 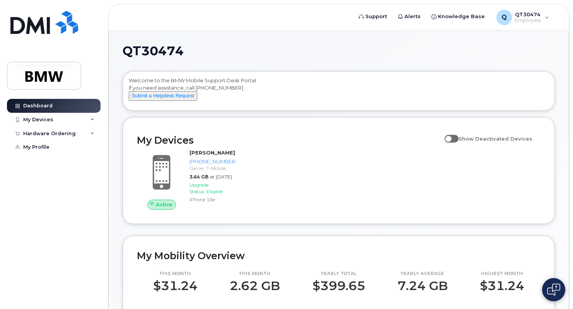 What do you see at coordinates (338, 256) in the screenshot?
I see `h2: My Mobility Overview` at bounding box center [338, 256].